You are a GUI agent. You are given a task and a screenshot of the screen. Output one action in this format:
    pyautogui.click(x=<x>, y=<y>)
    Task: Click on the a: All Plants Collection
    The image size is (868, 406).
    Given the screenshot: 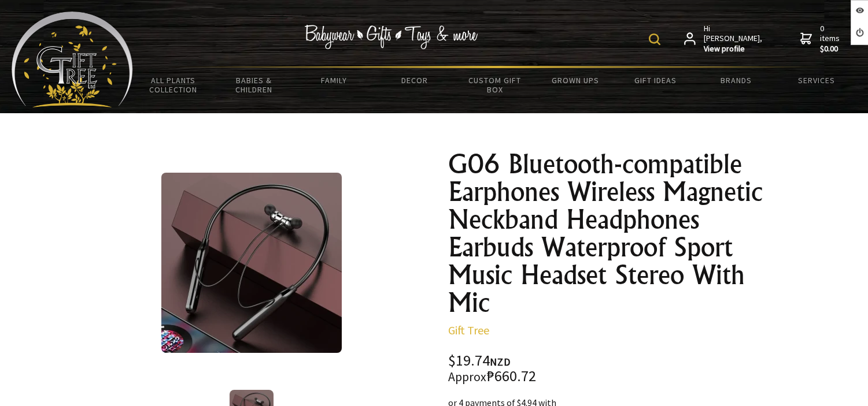 What is the action you would take?
    pyautogui.click(x=173, y=85)
    